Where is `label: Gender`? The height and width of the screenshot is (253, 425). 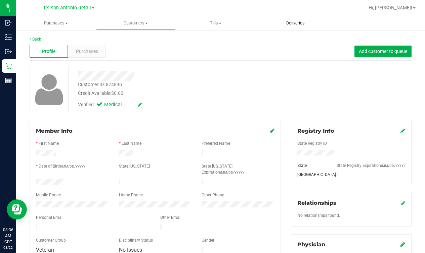
label: Gender is located at coordinates (208, 241).